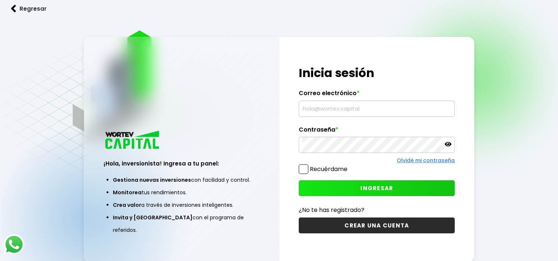 The width and height of the screenshot is (558, 261). I want to click on img: flecha izquierda, so click(14, 8).